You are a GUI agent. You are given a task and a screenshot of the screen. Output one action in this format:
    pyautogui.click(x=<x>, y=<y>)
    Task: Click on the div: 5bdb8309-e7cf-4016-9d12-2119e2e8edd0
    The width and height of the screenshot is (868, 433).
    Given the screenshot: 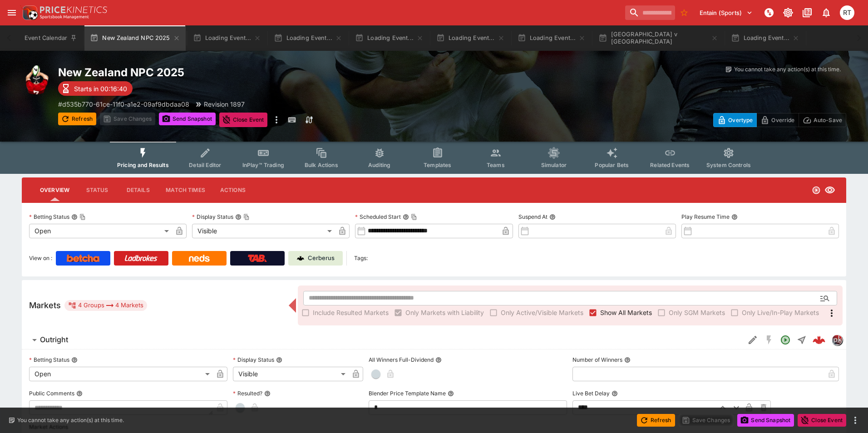 What is the action you would take?
    pyautogui.click(x=819, y=340)
    